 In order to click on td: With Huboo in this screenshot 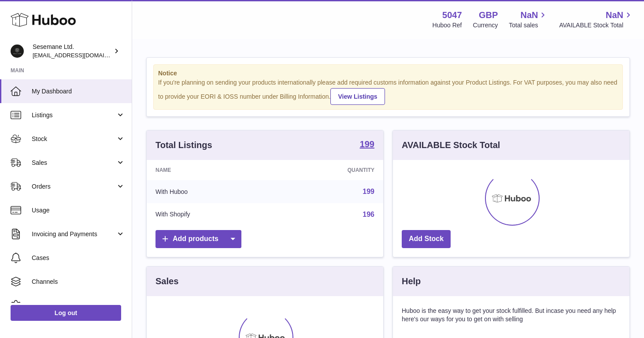, I will do `click(211, 192)`.